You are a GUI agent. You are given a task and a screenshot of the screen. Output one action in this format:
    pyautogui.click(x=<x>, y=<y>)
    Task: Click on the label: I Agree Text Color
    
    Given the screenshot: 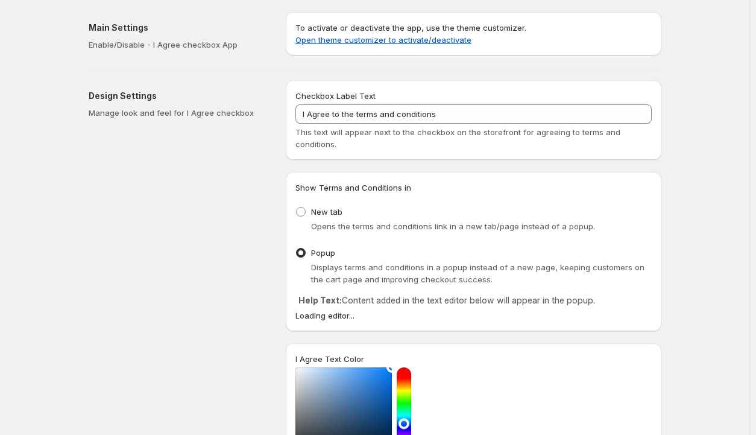 What is the action you would take?
    pyautogui.click(x=330, y=359)
    